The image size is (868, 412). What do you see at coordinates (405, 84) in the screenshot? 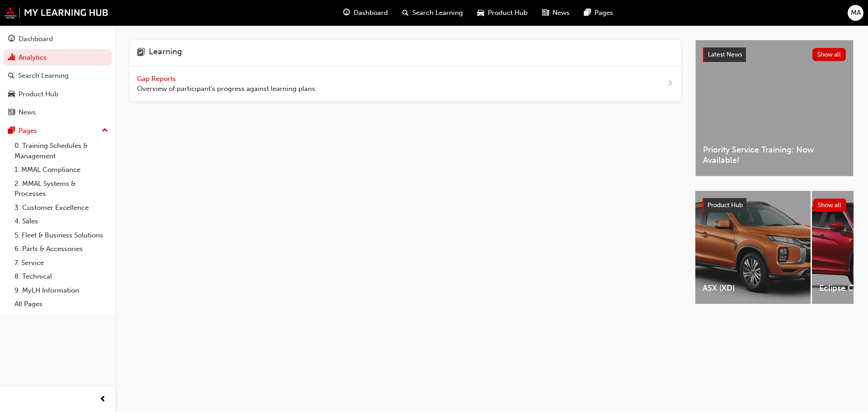
I see `a: Gap Reports Overview of participant's progress against learning plans.next-icon` at bounding box center [405, 84].